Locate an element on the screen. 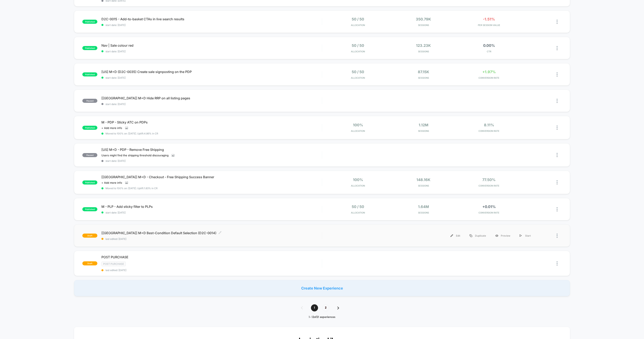  span: CTR is located at coordinates (489, 51).